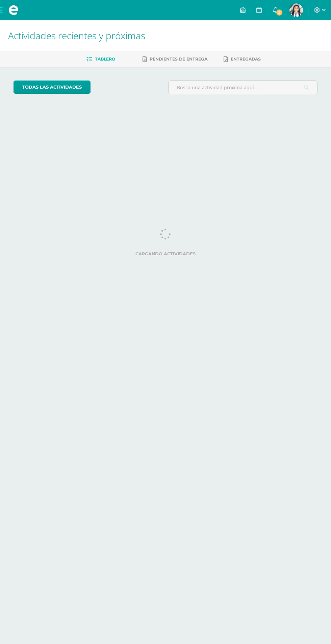 This screenshot has width=331, height=644. What do you see at coordinates (246, 59) in the screenshot?
I see `span: Entregadas` at bounding box center [246, 59].